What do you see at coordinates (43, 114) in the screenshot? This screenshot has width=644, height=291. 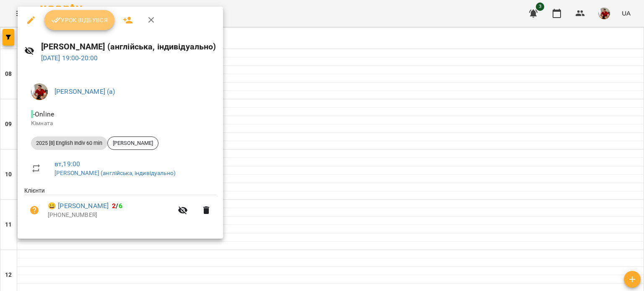 I see `span: - Online` at bounding box center [43, 114].